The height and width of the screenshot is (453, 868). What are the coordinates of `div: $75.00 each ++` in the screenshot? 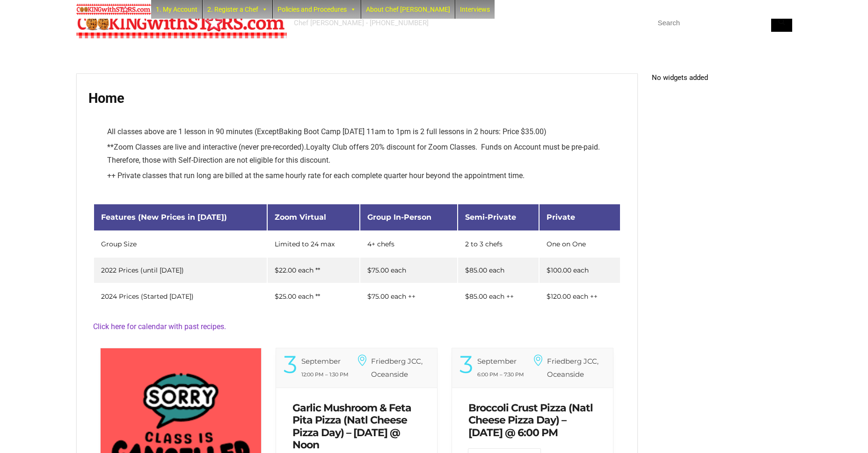 It's located at (409, 297).